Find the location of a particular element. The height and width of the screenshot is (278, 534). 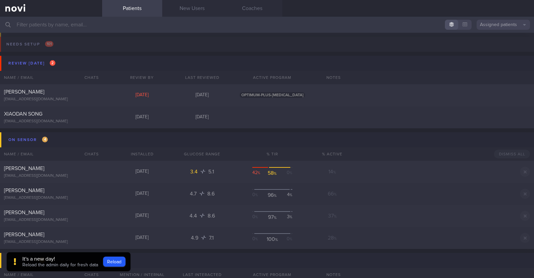

span: 101 is located at coordinates (49, 44).